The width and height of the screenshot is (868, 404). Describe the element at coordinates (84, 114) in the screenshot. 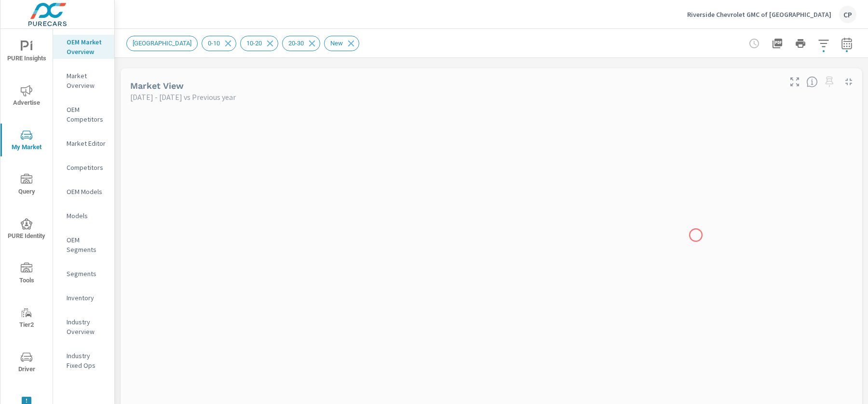

I see `div: OEM Competitors` at that location.